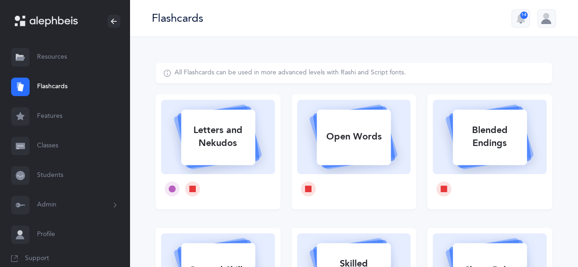 The width and height of the screenshot is (578, 267). What do you see at coordinates (177, 18) in the screenshot?
I see `div: Flashcards` at bounding box center [177, 18].